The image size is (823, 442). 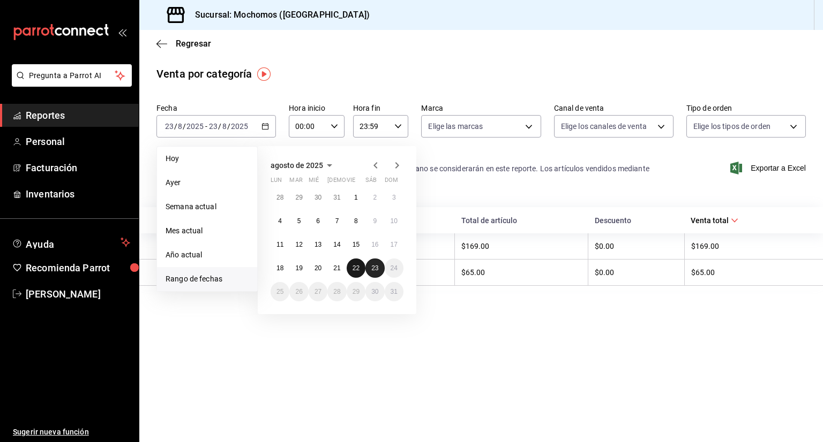 What do you see at coordinates (374, 292) in the screenshot?
I see `abbr: 30 de agosto de 2025` at bounding box center [374, 292].